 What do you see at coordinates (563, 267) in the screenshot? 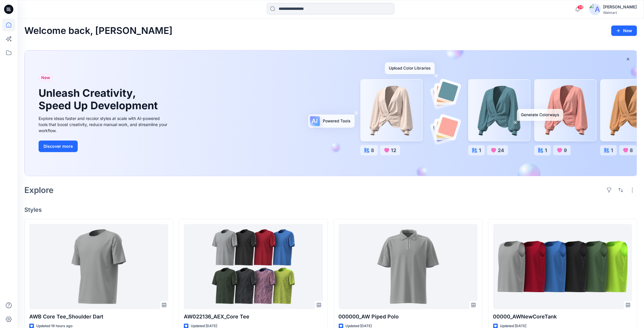
I see `a: 00000_AWNewCoreTank` at bounding box center [563, 267].